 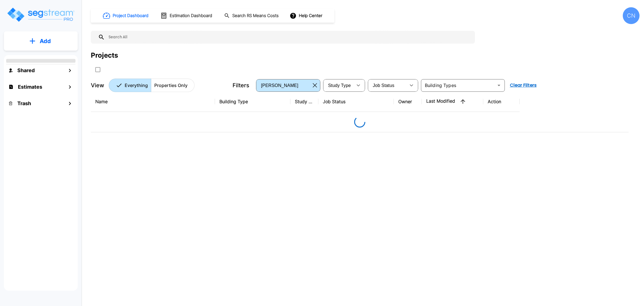 What do you see at coordinates (46, 41) in the screenshot?
I see `p: Add` at bounding box center [46, 41].